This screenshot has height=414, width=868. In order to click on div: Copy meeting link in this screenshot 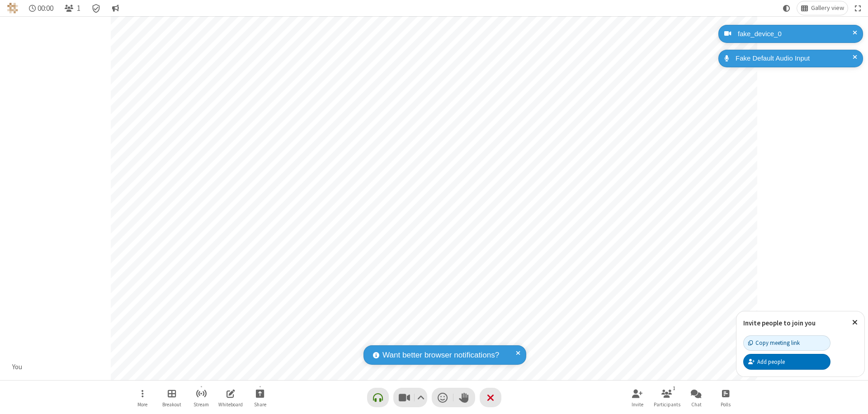, I will do `click(774, 343)`.